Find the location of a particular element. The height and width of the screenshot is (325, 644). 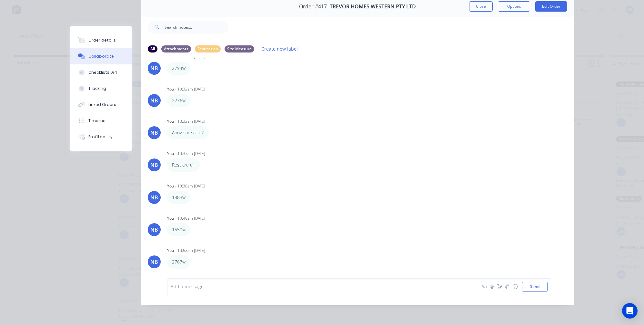

button: Timeline is located at coordinates (101, 121).